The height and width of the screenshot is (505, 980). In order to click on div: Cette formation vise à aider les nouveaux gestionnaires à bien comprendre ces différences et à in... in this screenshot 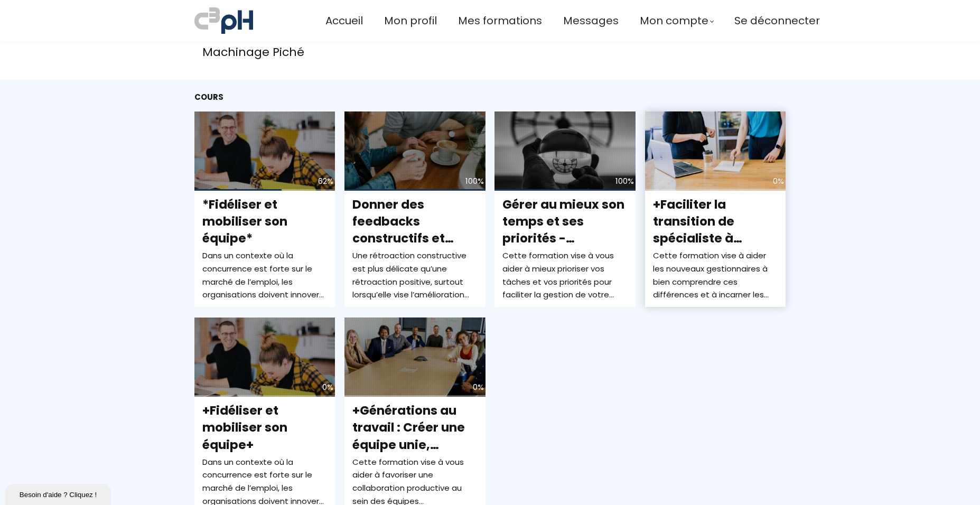, I will do `click(715, 275)`.